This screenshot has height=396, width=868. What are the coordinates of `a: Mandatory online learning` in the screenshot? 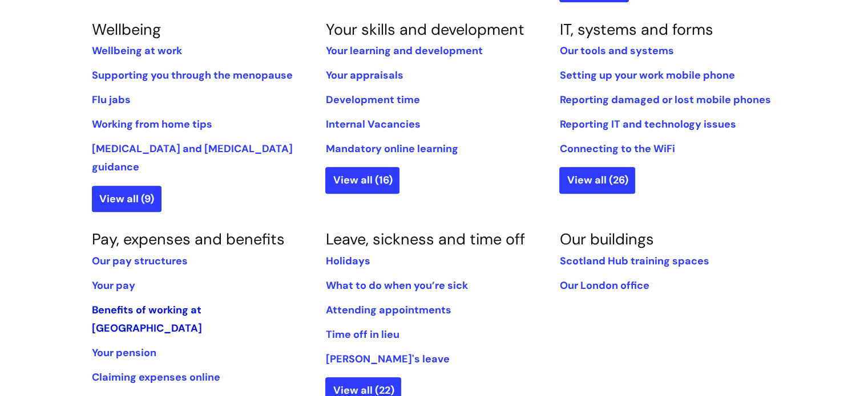 It's located at (392, 149).